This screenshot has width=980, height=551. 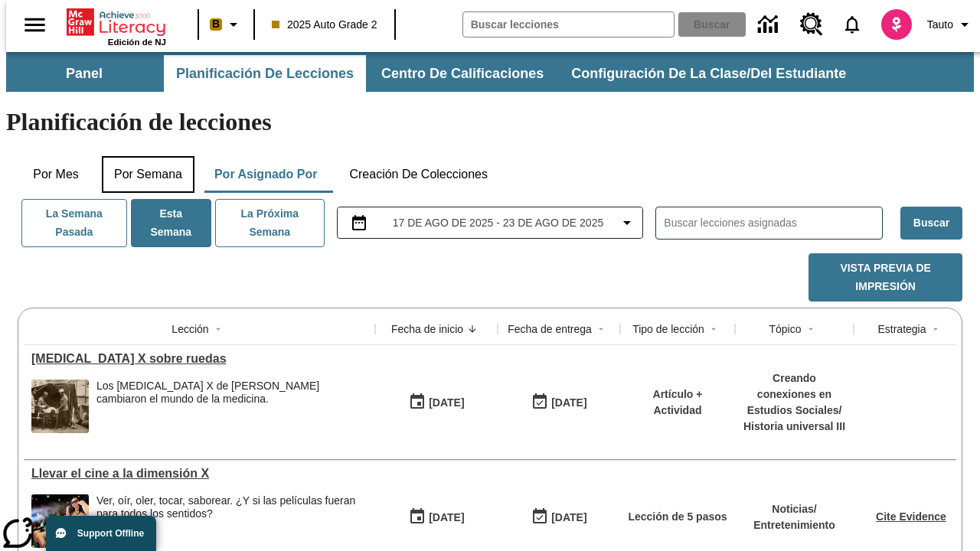 I want to click on p: Entretenimiento, so click(x=793, y=525).